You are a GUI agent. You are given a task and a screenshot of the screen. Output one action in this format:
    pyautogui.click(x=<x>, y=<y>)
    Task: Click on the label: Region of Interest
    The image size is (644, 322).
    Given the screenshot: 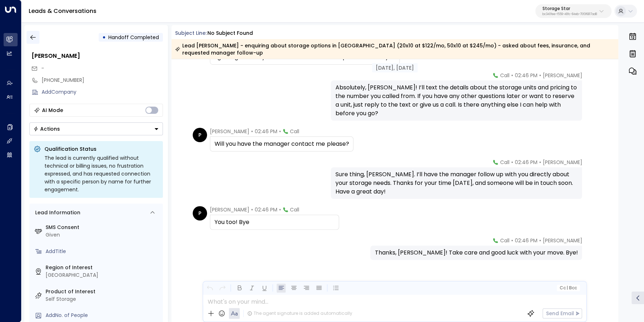 What is the action you would take?
    pyautogui.click(x=103, y=267)
    